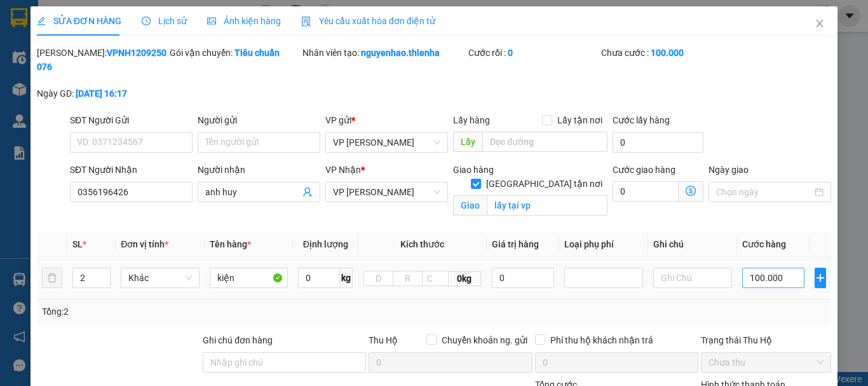 The image size is (868, 386). I want to click on span: Cước hàng, so click(764, 244).